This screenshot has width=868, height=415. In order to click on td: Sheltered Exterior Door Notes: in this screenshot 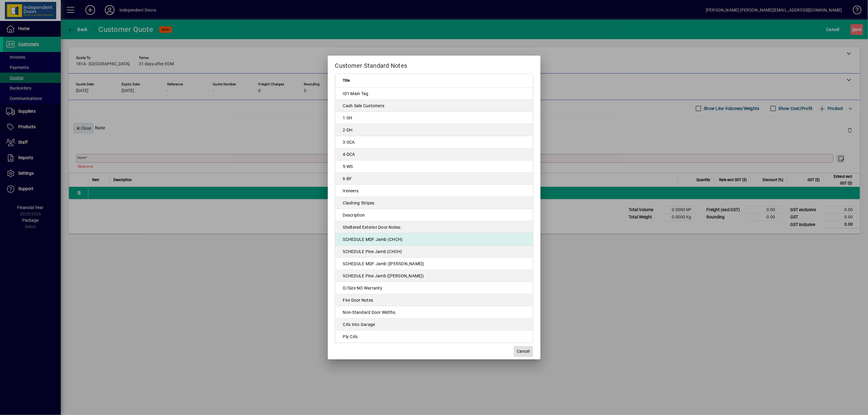, I will do `click(434, 227)`.